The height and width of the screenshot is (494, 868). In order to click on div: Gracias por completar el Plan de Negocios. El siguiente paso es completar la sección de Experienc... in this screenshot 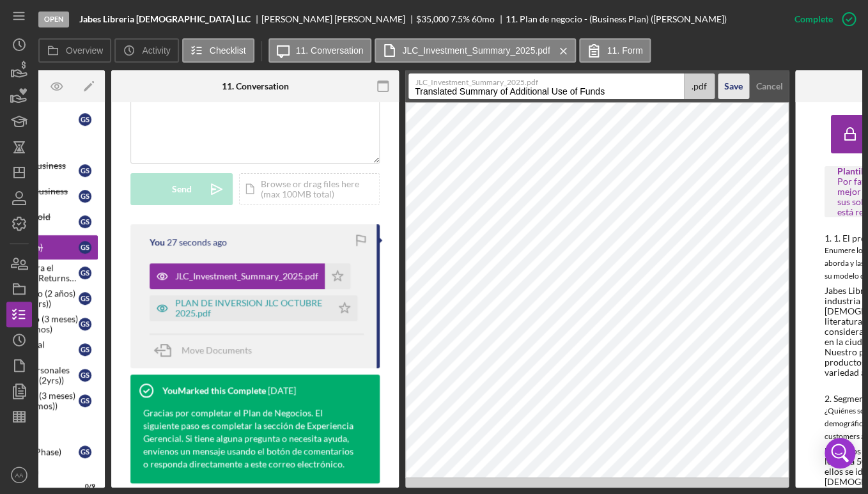, I will do `click(249, 439)`.